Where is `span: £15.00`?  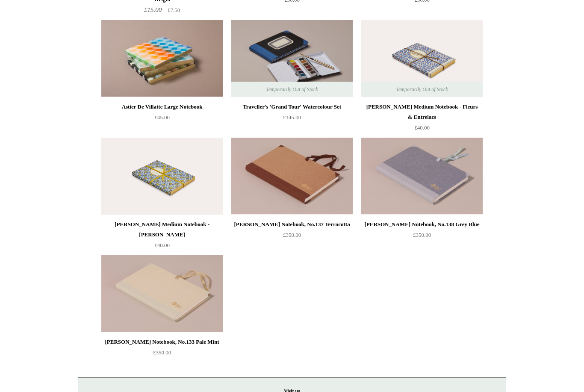 span: £15.00 is located at coordinates (153, 10).